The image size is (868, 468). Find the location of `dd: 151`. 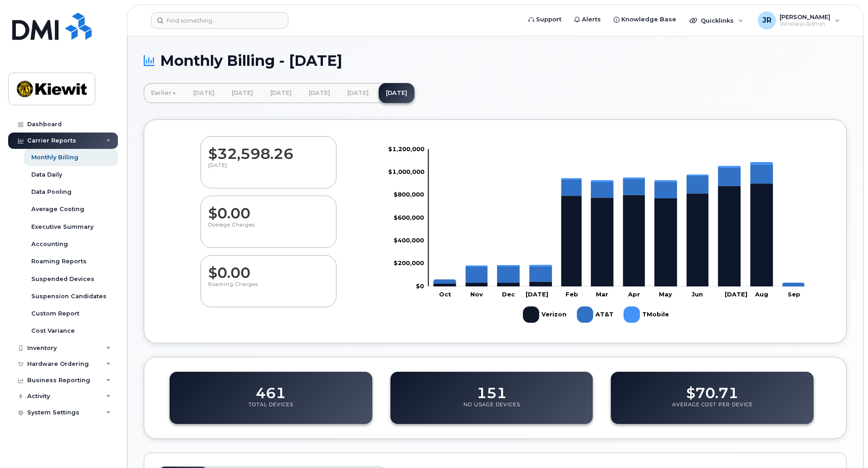

dd: 151 is located at coordinates (491, 389).